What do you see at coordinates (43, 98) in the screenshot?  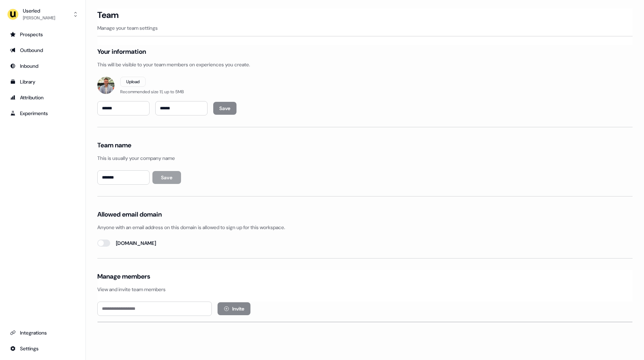 I see `a: Go to attribution` at bounding box center [43, 98].